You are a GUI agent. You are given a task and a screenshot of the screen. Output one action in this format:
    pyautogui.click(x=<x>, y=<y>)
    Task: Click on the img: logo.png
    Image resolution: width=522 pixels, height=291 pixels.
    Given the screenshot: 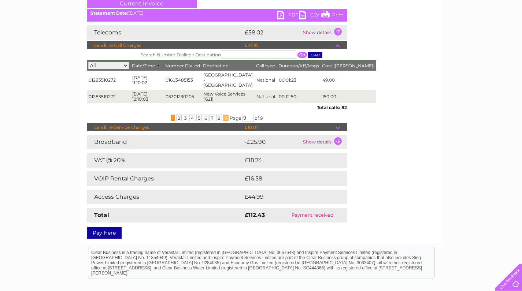 What is the action you would take?
    pyautogui.click(x=37, y=30)
    